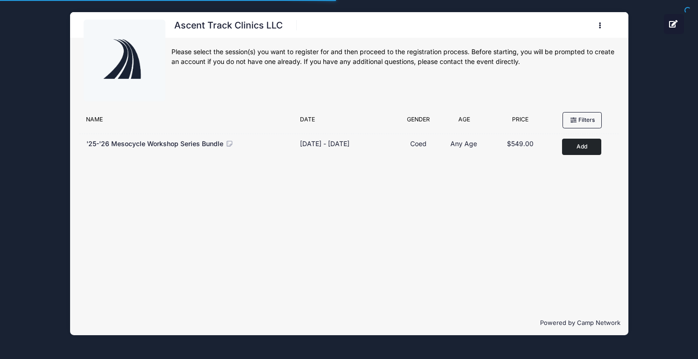  Describe the element at coordinates (521, 122) in the screenshot. I see `div: Price` at that location.